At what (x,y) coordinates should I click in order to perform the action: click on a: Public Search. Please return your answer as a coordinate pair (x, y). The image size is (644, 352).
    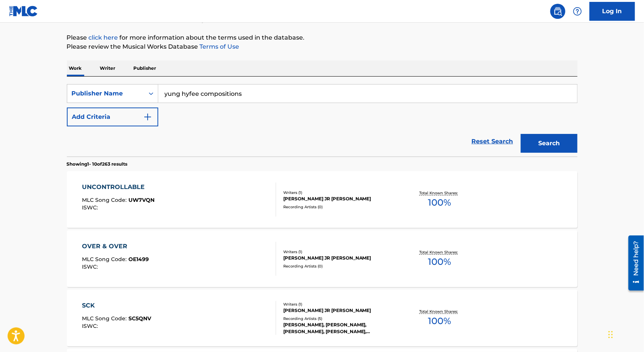
    Looking at the image, I should click on (558, 11).